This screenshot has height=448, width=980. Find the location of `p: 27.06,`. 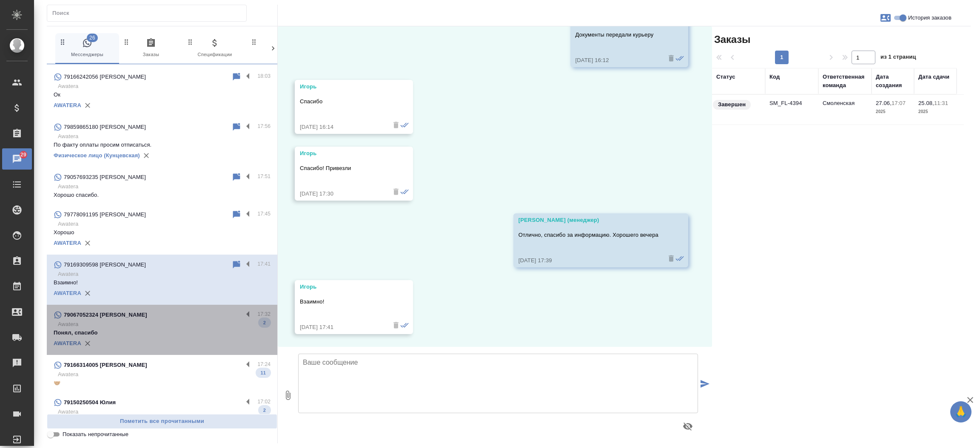

p: 27.06, is located at coordinates (884, 103).